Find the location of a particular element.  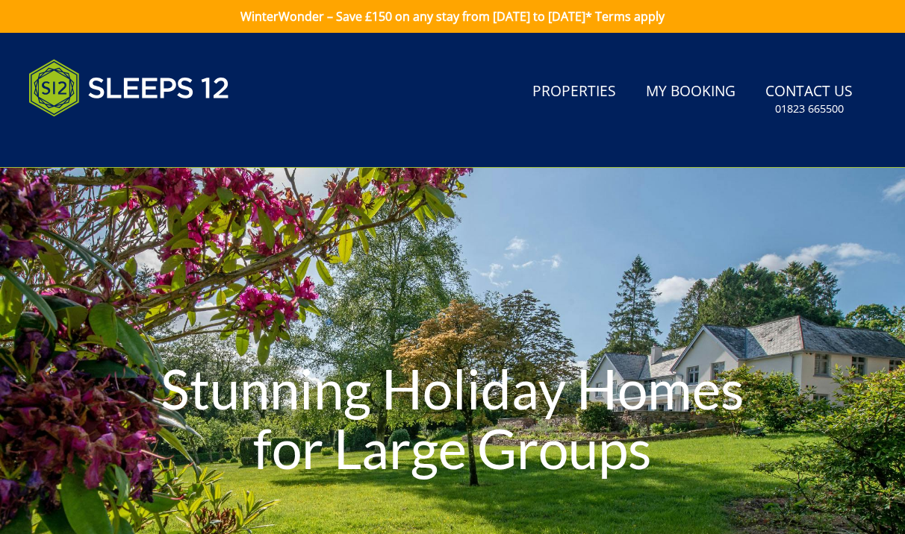

a: Properties is located at coordinates (574, 92).